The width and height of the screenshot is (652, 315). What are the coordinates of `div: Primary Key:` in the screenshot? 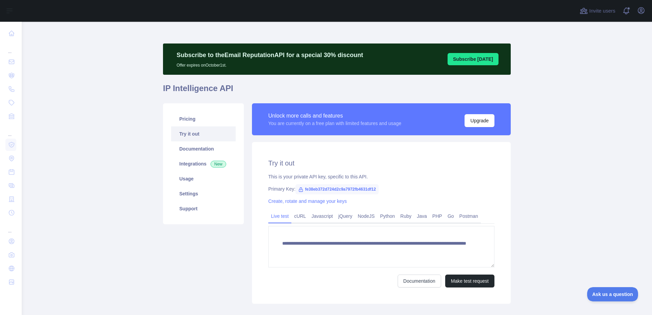 It's located at (381, 189).